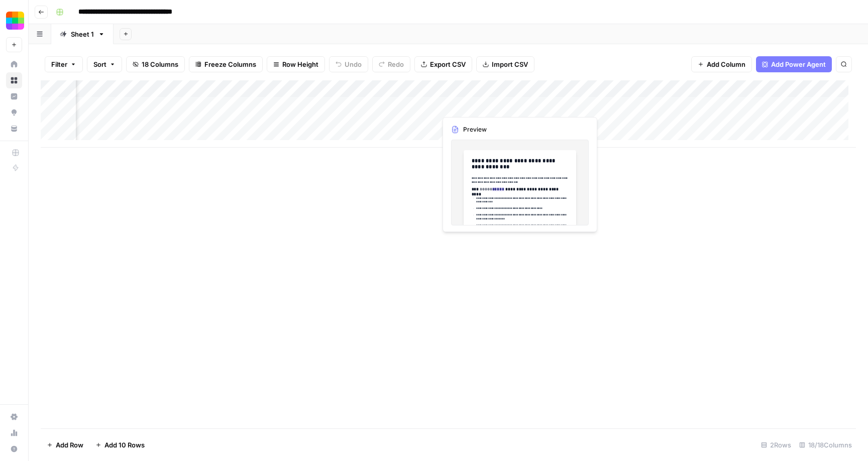 Image resolution: width=868 pixels, height=461 pixels. Describe the element at coordinates (59, 64) in the screenshot. I see `span: Filter` at that location.